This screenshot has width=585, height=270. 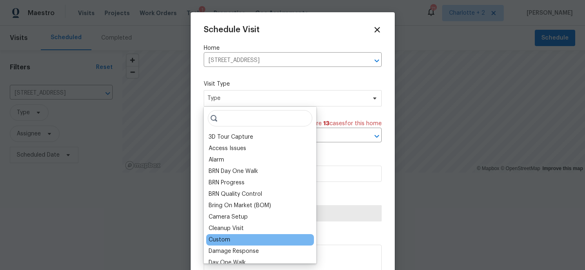 I want to click on span: Schedule Visit, so click(x=232, y=30).